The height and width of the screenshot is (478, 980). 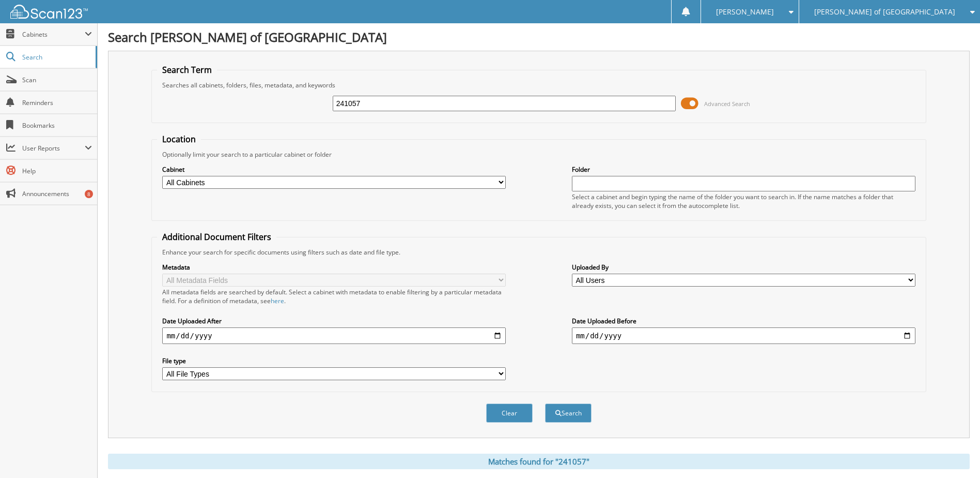 I want to click on label: Folder, so click(x=743, y=169).